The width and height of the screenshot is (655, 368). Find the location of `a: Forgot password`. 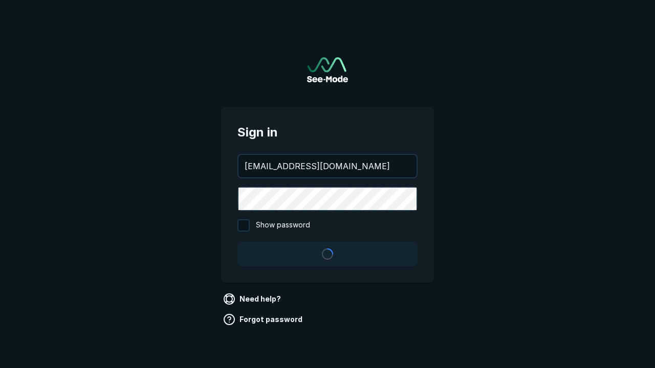

a: Forgot password is located at coordinates (263, 320).